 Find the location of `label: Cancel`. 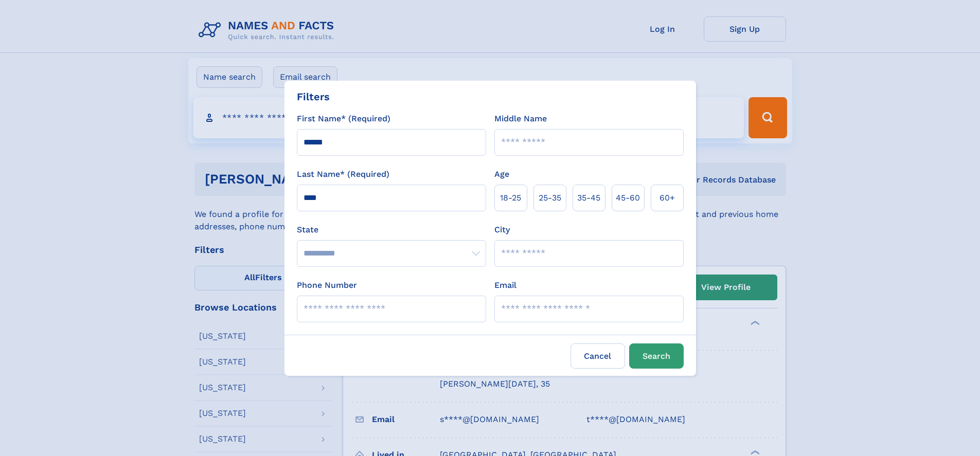

label: Cancel is located at coordinates (597, 355).